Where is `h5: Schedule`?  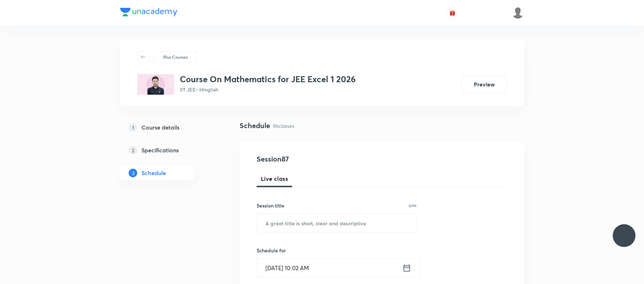 h5: Schedule is located at coordinates (153, 173).